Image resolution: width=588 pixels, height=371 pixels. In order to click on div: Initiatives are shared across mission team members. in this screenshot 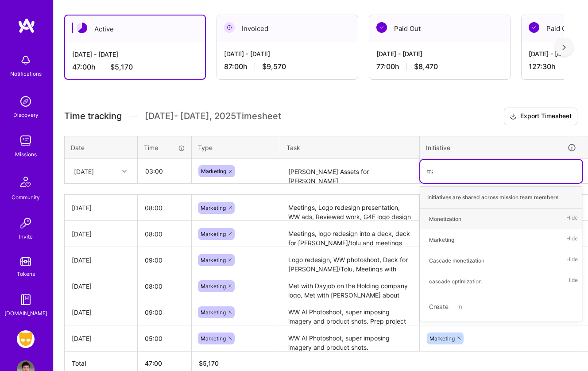, I will do `click(502, 197)`.